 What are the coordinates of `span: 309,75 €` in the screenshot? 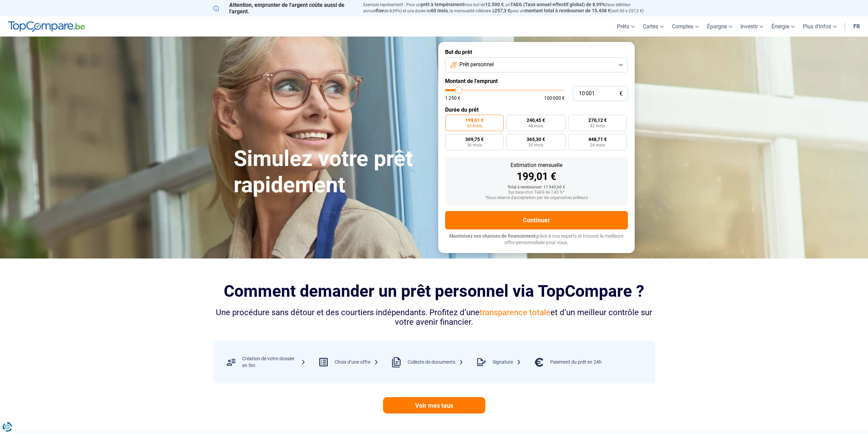 It's located at (474, 139).